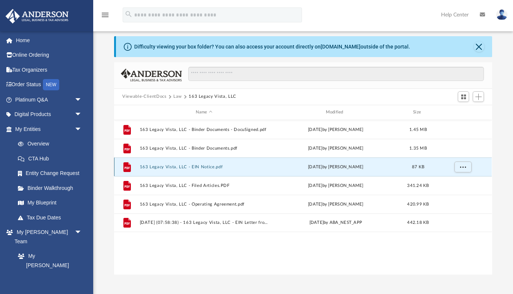 The height and width of the screenshot is (294, 513). I want to click on a: menu, so click(105, 17).